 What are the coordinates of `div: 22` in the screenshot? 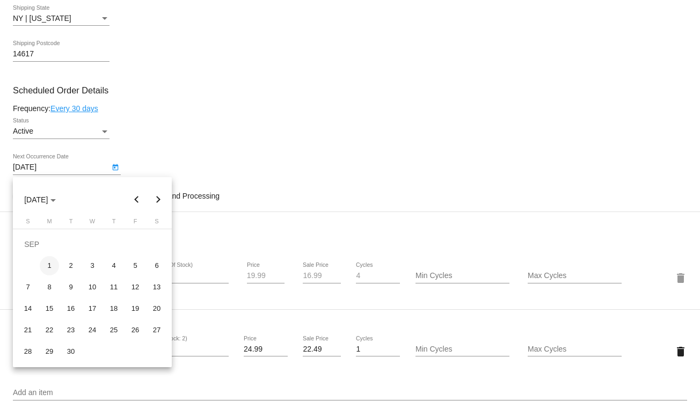 It's located at (49, 330).